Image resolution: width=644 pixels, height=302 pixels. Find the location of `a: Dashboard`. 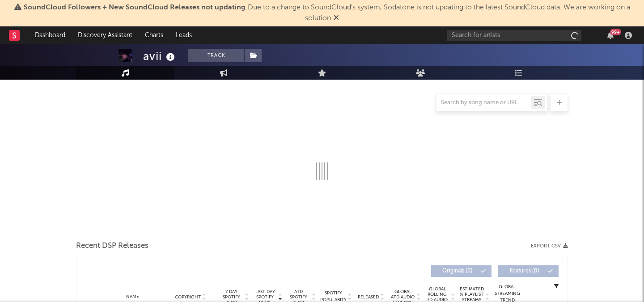

a: Dashboard is located at coordinates (50, 35).